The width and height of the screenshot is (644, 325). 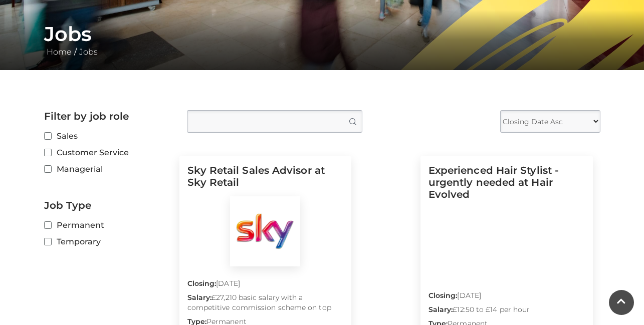 I want to click on a: Jobs, so click(x=88, y=52).